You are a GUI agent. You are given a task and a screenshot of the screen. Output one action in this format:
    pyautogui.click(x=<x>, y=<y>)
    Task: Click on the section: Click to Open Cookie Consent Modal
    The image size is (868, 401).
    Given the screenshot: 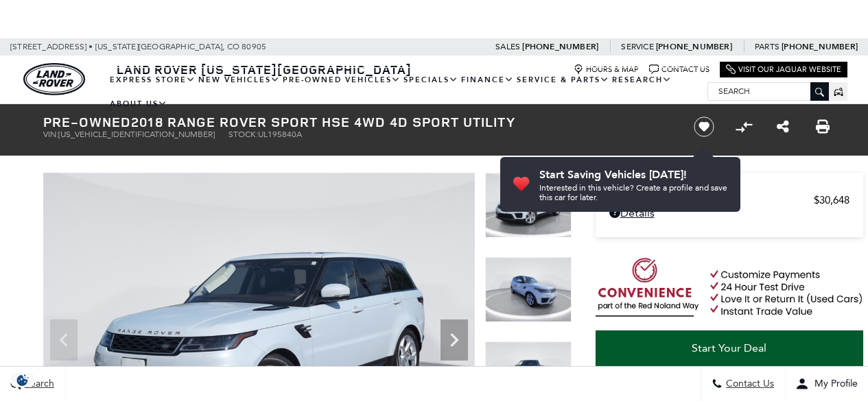 What is the action you would take?
    pyautogui.click(x=22, y=380)
    